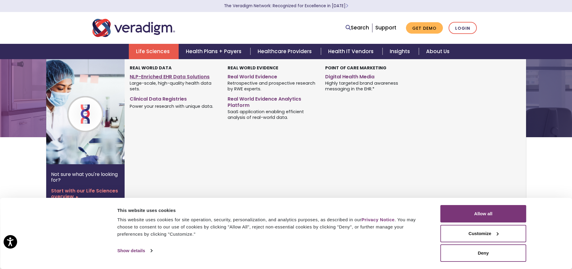  What do you see at coordinates (369, 86) in the screenshot?
I see `span: Highly targeted brand awareness messaging in the EHR.*` at bounding box center [369, 86].